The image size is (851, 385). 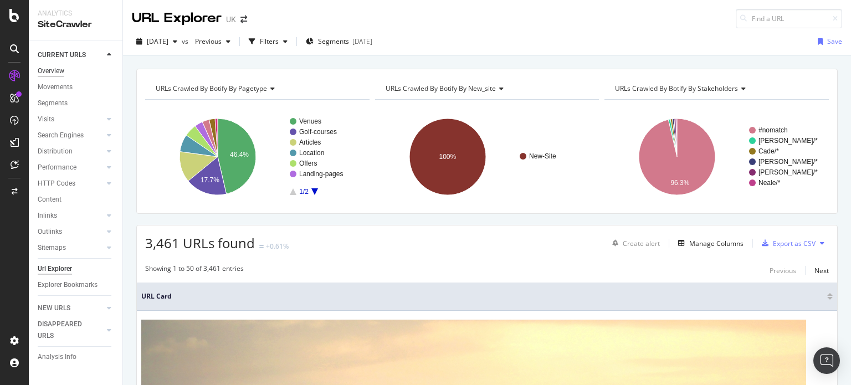 I want to click on div: SiteCrawler, so click(x=75, y=24).